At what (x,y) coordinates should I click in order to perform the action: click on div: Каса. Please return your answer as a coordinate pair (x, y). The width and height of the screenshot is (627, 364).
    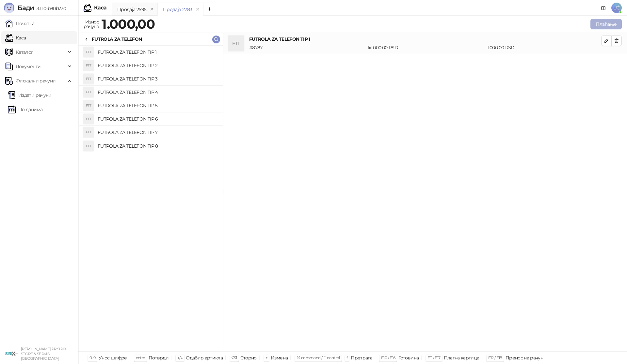
    Looking at the image, I should click on (100, 8).